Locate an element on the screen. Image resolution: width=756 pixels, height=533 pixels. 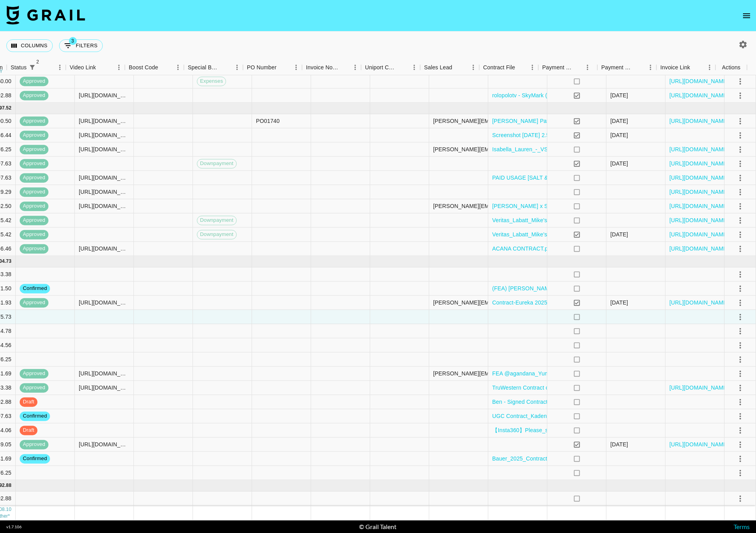
div: Status is located at coordinates (36, 68).